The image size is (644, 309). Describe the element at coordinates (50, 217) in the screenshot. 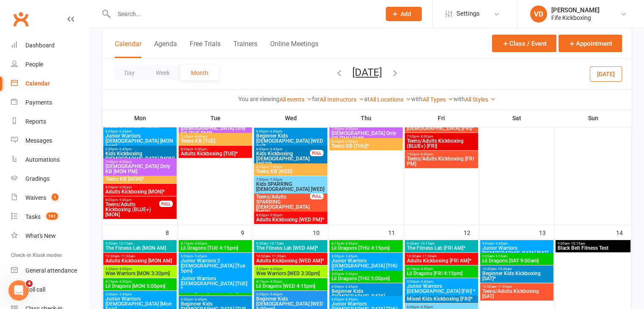

I see `a: Tasks 161` at that location.